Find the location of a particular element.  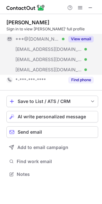

button: Notes is located at coordinates (52, 174).